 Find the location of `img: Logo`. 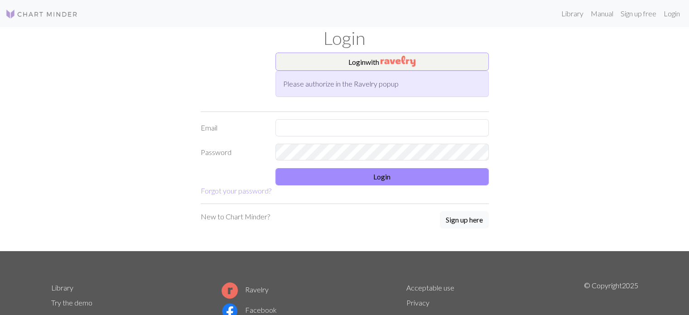

img: Logo is located at coordinates (42, 14).